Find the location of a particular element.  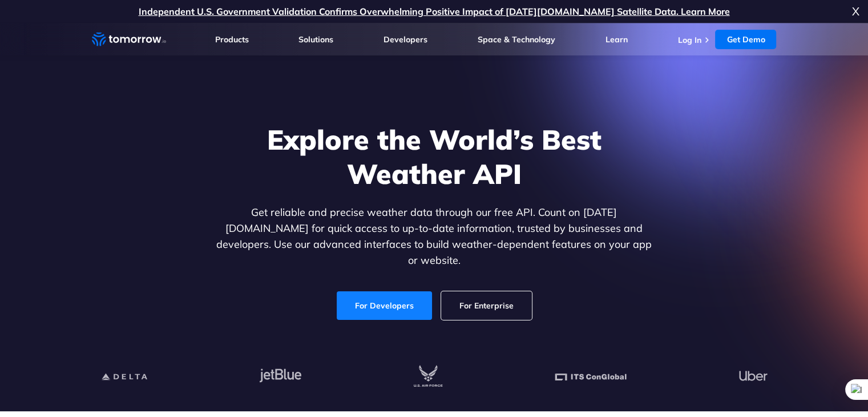

a: Get Demo is located at coordinates (745, 39).